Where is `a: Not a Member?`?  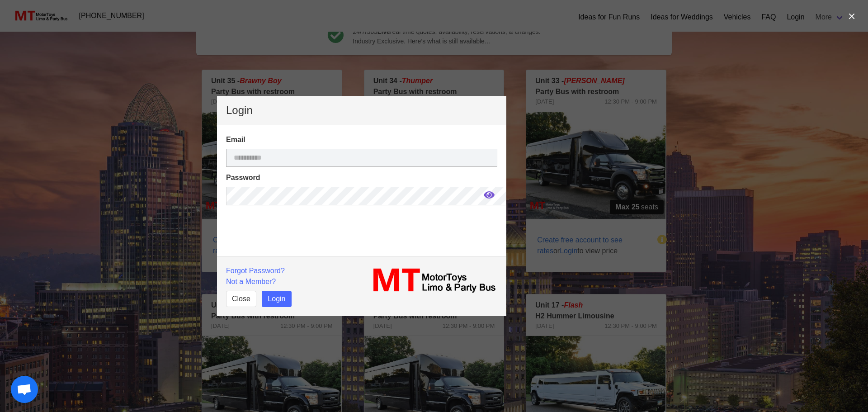 a: Not a Member? is located at coordinates (251, 282).